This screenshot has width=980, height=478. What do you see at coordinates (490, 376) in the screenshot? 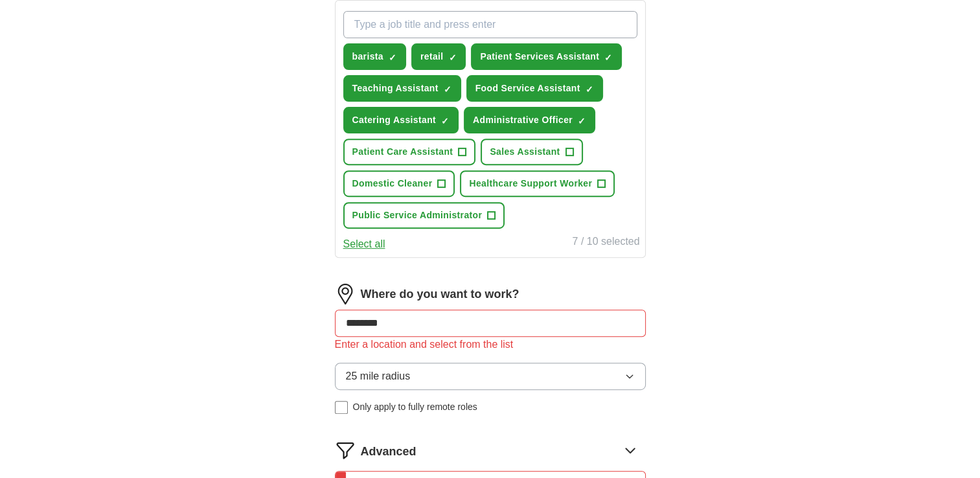
I see `button: 25 mile radius` at bounding box center [490, 376].